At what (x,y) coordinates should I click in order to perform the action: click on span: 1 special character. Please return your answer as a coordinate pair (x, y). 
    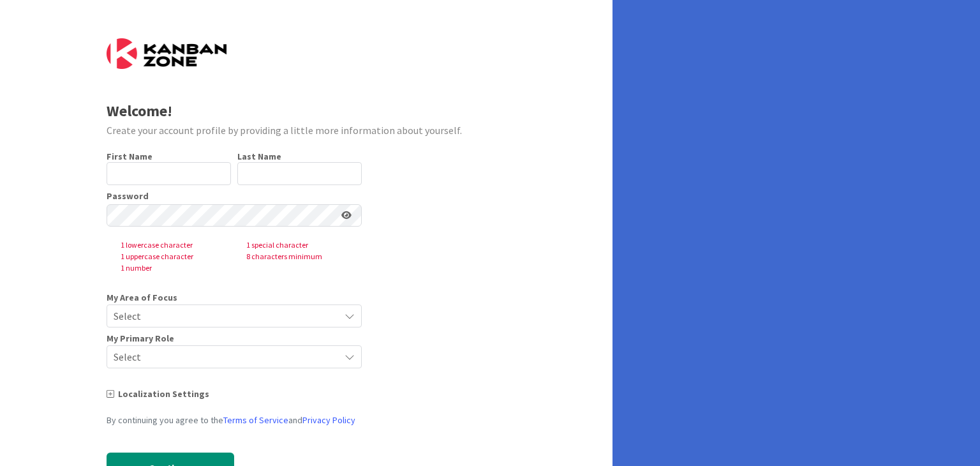
    Looking at the image, I should click on (299, 245).